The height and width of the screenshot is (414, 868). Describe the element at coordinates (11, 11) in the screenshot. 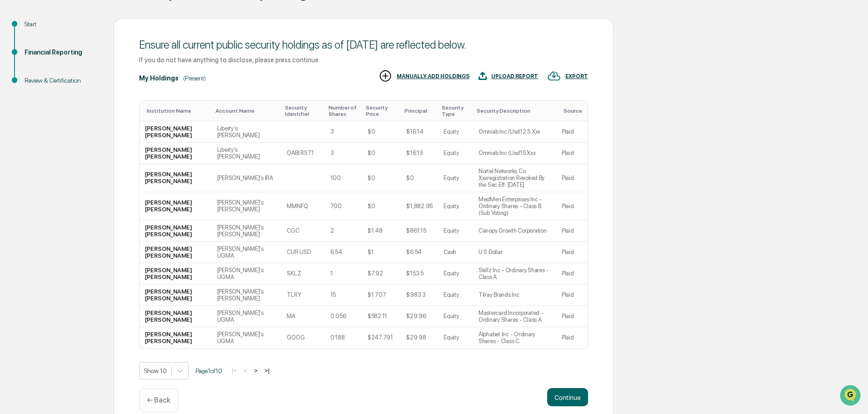

I see `button: Open customer support` at that location.